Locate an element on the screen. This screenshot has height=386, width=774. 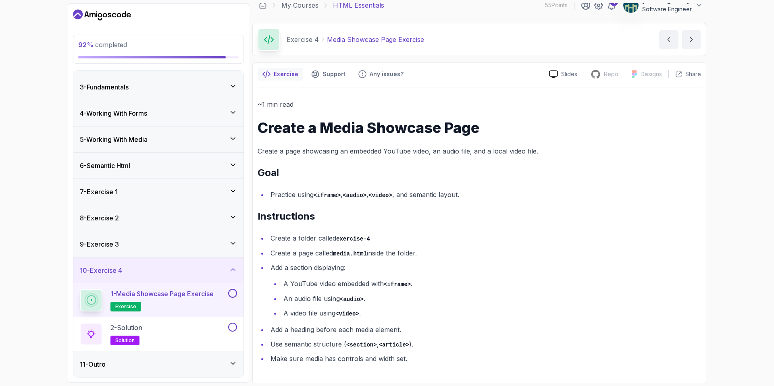
h3: 7 - Exercise 1 is located at coordinates (99, 192).